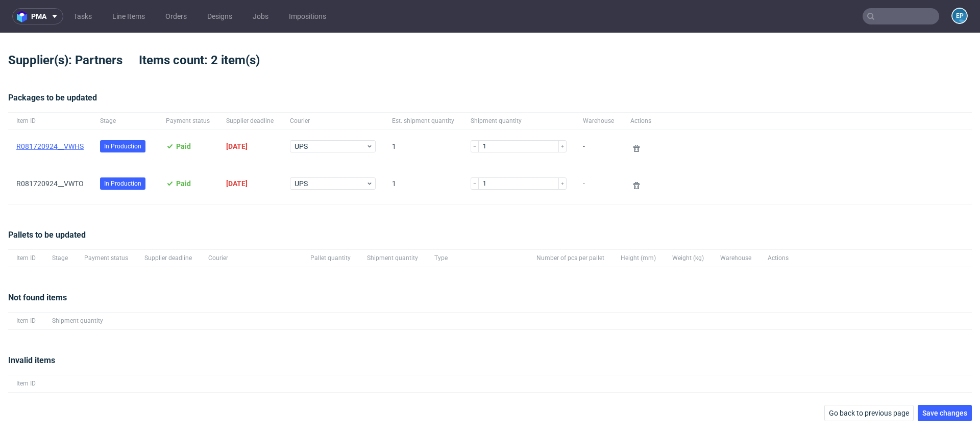  What do you see at coordinates (477, 258) in the screenshot?
I see `span: Type` at bounding box center [477, 258].